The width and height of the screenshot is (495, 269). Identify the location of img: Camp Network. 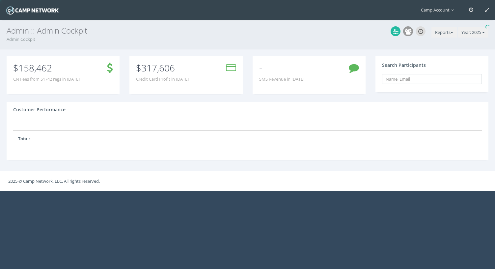
(32, 10).